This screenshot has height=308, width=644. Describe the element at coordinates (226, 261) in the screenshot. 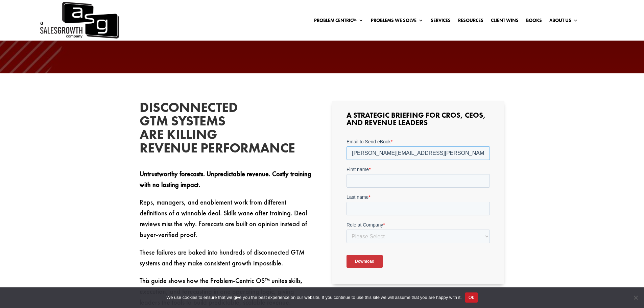

I see `p: These failures are baked into hundreds of disconnected GTM systems and they make consistent growt...` at that location.